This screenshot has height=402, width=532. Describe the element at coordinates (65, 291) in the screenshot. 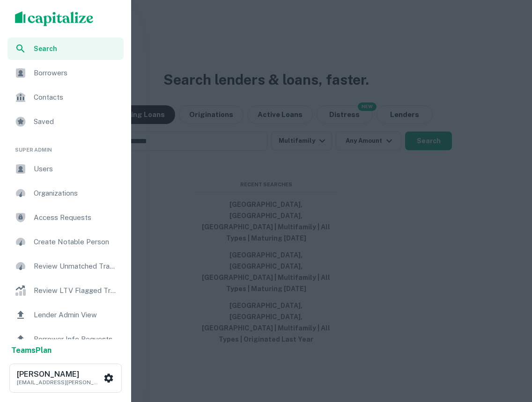

I see `a: Review LTV Flagged Transactions` at that location.